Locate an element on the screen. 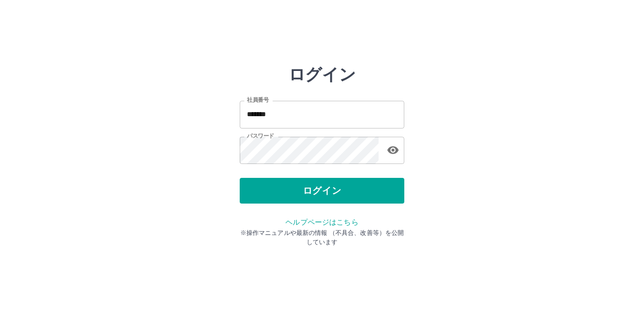 This screenshot has height=329, width=644. p: ※操作マニュアルや最新の情報 （不具合、改善等）を公開しています is located at coordinates (322, 237).